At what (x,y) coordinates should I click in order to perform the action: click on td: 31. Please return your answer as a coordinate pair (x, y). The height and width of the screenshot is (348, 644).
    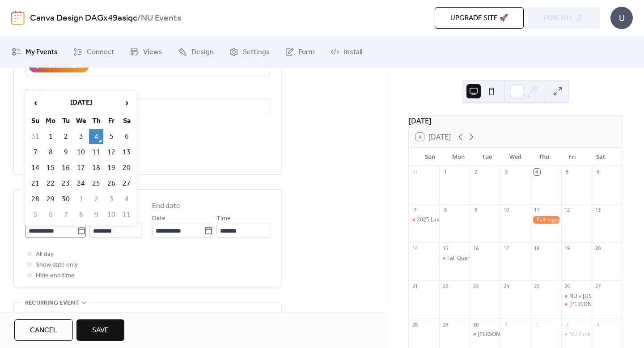
    Looking at the image, I should click on (35, 136).